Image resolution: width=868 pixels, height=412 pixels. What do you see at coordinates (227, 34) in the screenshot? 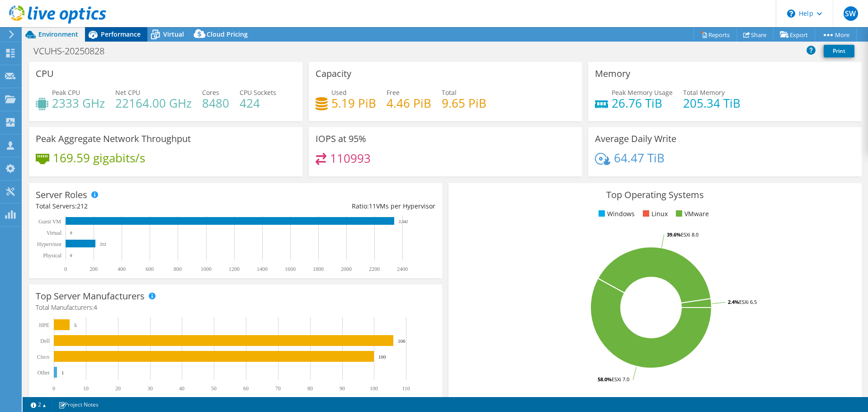
I see `span: Cloud Pricing` at bounding box center [227, 34].